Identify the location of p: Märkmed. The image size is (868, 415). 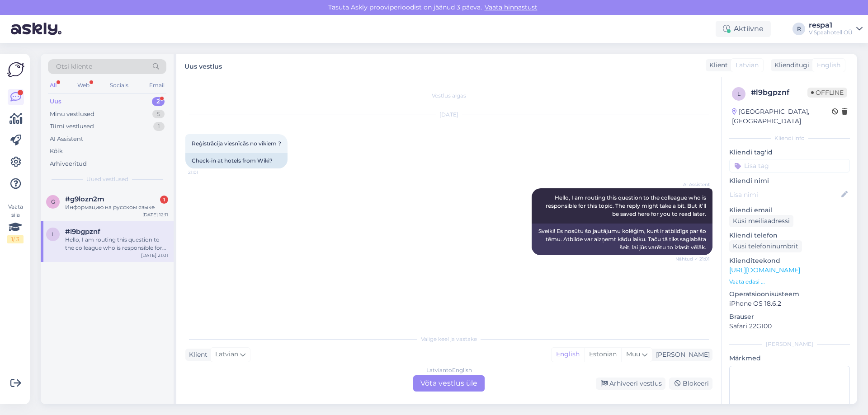
(789, 358).